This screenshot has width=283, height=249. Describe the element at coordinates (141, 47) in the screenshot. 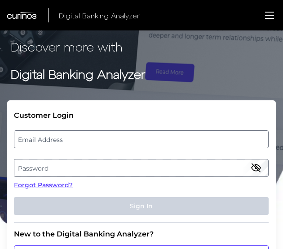

I see `p: Discover more with` at that location.